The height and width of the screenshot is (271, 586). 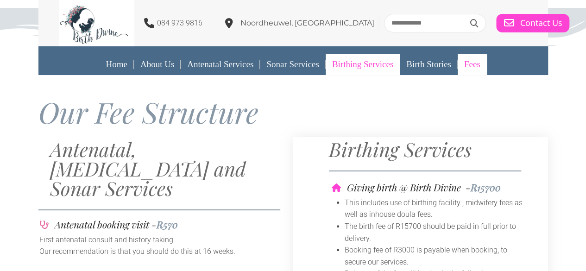 I want to click on li: Booking fee of R3000 is payable when booking, to secure our services., so click(x=437, y=256).